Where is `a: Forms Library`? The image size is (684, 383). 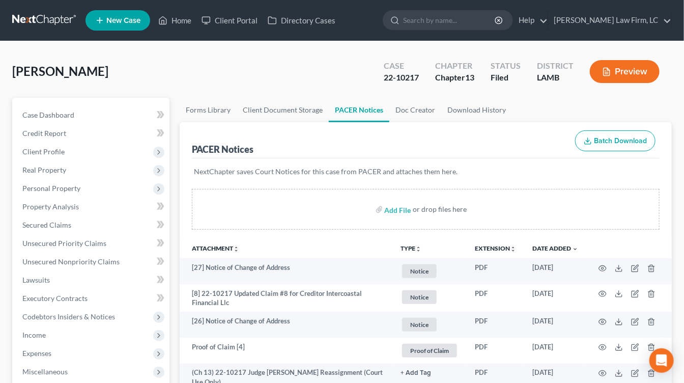
a: Forms Library is located at coordinates (208, 110).